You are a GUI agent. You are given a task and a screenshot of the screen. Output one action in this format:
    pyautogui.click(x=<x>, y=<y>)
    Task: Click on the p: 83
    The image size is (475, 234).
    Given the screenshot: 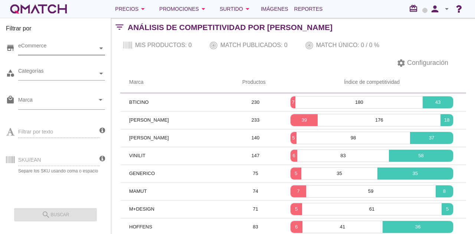 What is the action you would take?
    pyautogui.click(x=343, y=156)
    